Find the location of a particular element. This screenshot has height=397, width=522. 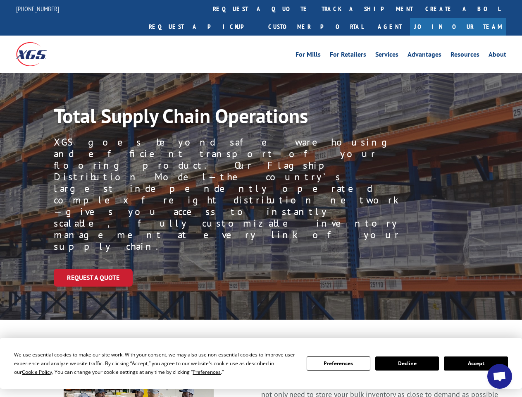

a: About is located at coordinates (498, 56).